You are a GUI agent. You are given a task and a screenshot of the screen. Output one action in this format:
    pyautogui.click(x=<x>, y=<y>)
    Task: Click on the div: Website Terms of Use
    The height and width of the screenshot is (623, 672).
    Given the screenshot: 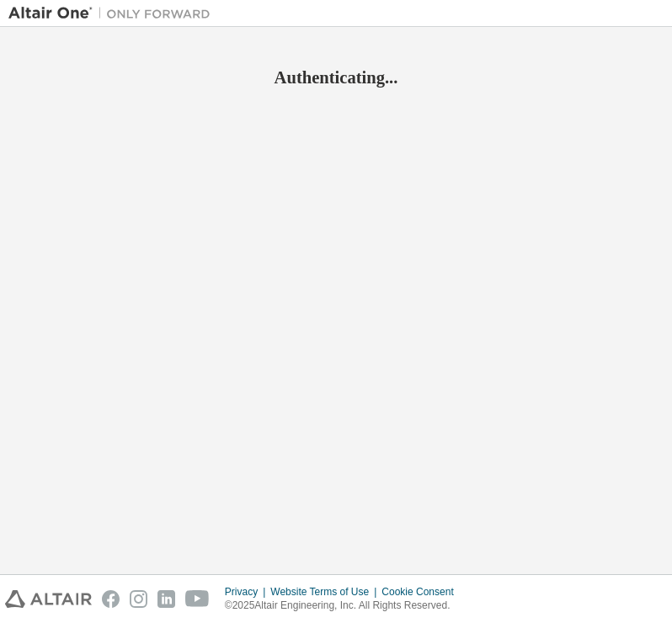 What is the action you would take?
    pyautogui.click(x=326, y=592)
    